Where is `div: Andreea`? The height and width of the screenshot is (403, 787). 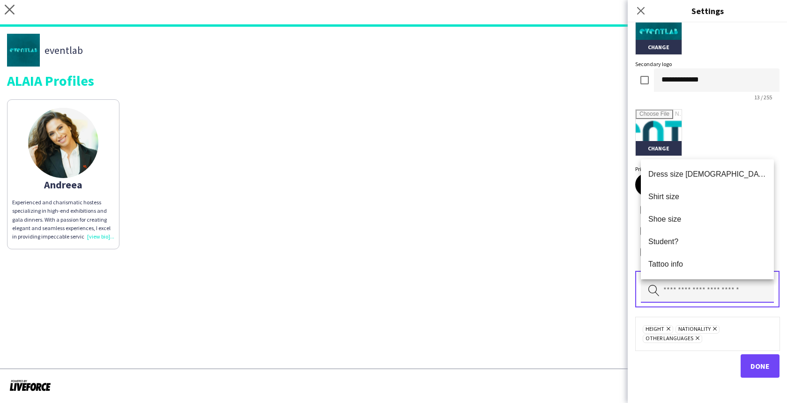 div: Andreea is located at coordinates (63, 185).